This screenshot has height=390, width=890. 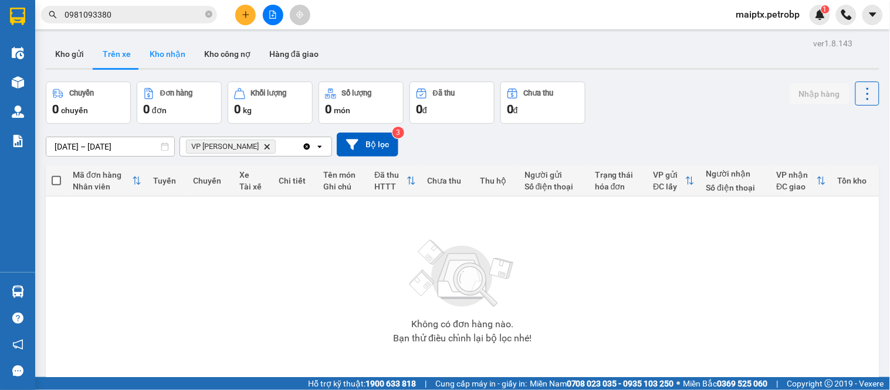 I want to click on span: question-circle, so click(x=18, y=318).